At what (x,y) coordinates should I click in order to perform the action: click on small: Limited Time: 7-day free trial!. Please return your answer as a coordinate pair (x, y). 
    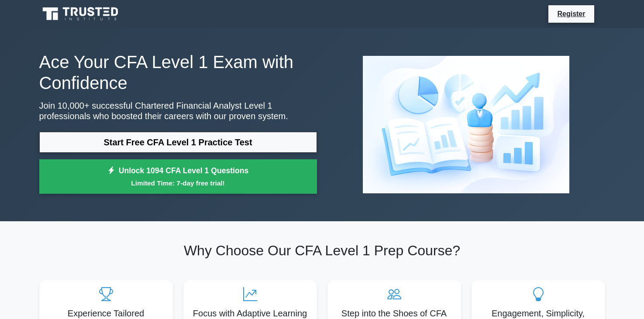
    Looking at the image, I should click on (178, 183).